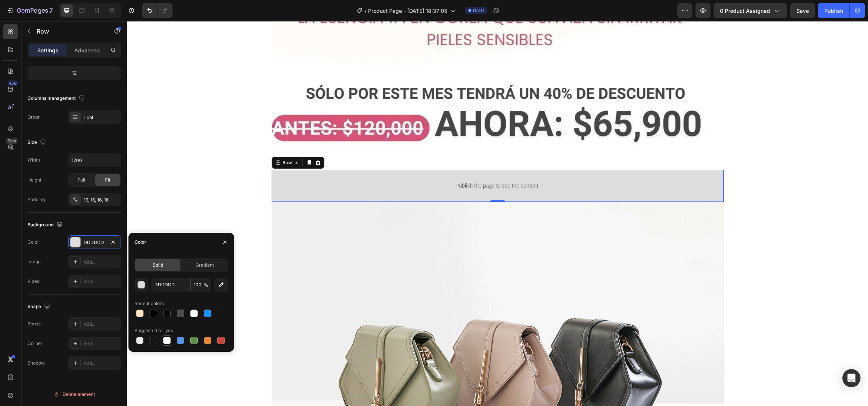  Describe the element at coordinates (157, 11) in the screenshot. I see `div: Undo/Redo` at that location.